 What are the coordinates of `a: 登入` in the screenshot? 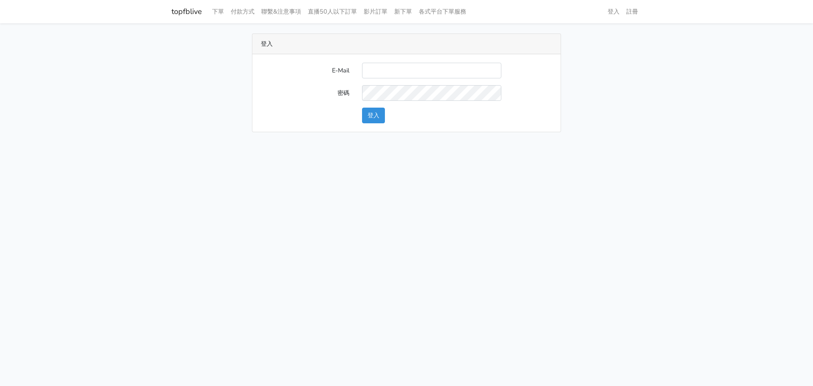 It's located at (613, 11).